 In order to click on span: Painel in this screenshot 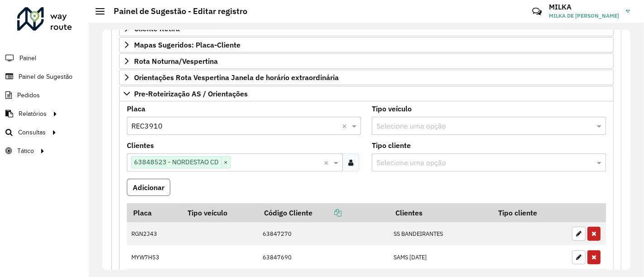, I will do `click(28, 58)`.